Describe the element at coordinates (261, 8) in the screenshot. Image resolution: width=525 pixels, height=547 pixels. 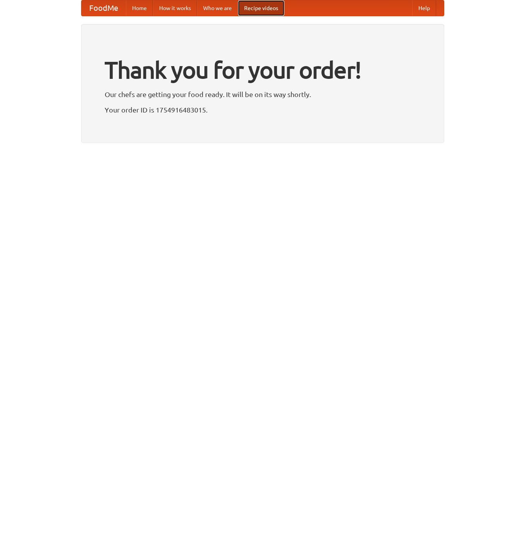
I see `a: Recipe videos` at that location.